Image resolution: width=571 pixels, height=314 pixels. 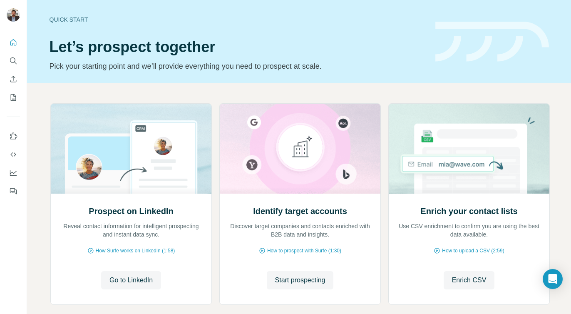 What do you see at coordinates (473, 251) in the screenshot?
I see `span: How to upload a CSV (2:59)` at bounding box center [473, 251].